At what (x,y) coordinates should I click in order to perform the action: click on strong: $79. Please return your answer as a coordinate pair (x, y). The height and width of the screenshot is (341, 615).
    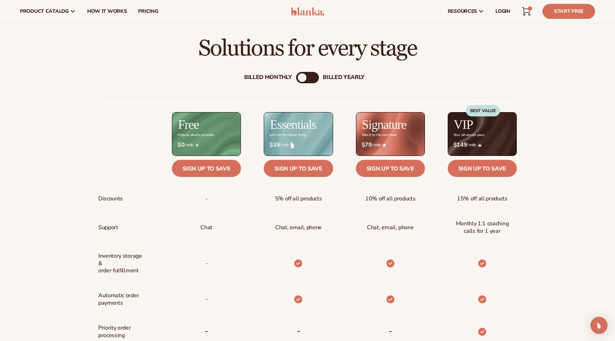
    Looking at the image, I should click on (367, 145).